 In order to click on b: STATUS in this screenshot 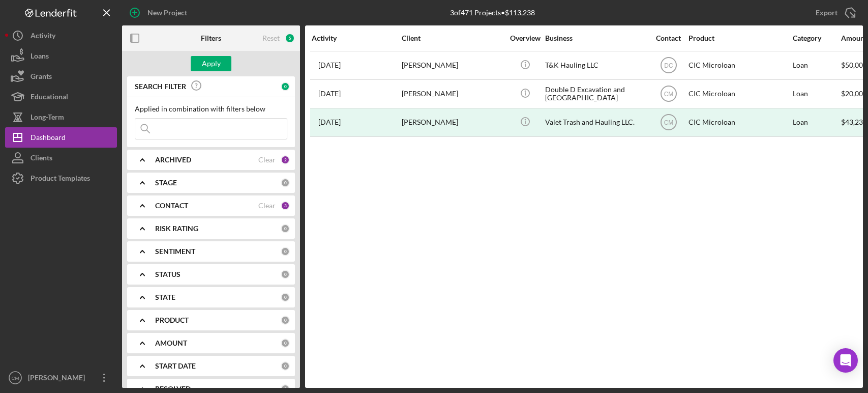, I will do `click(168, 275)`.